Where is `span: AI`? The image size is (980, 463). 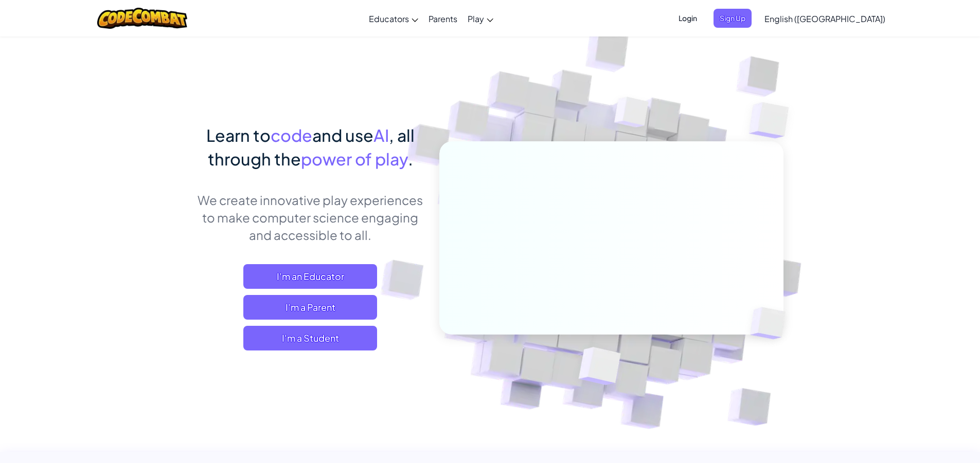 span: AI is located at coordinates (381, 135).